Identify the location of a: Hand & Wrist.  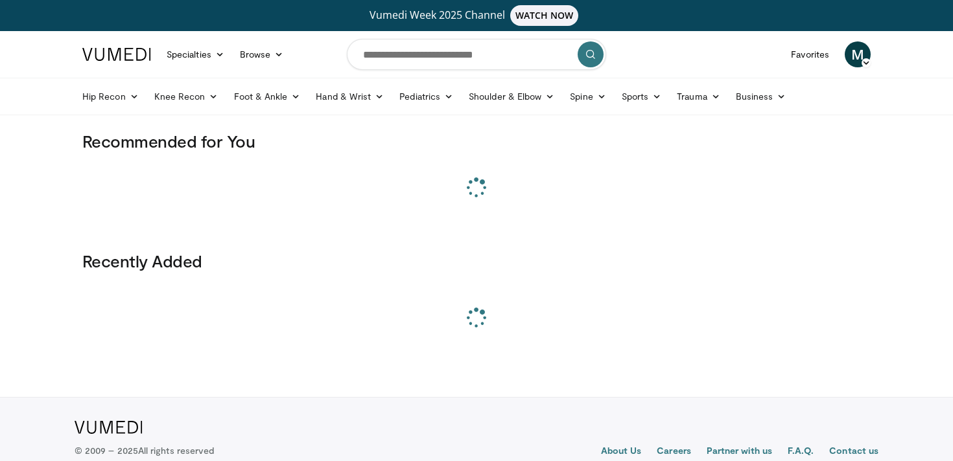
(349, 97).